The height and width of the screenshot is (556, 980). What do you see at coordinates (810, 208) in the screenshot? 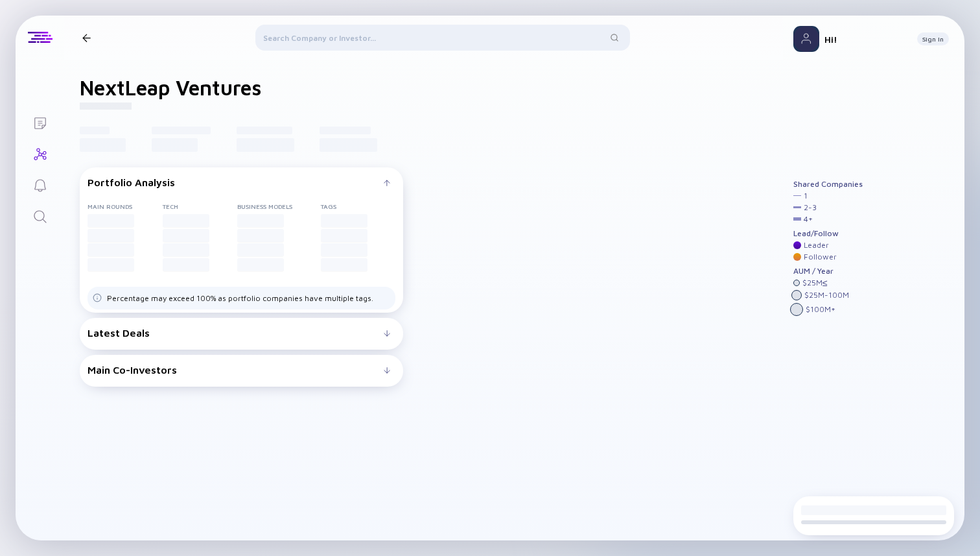
I see `div: 2 - 3` at bounding box center [810, 208].